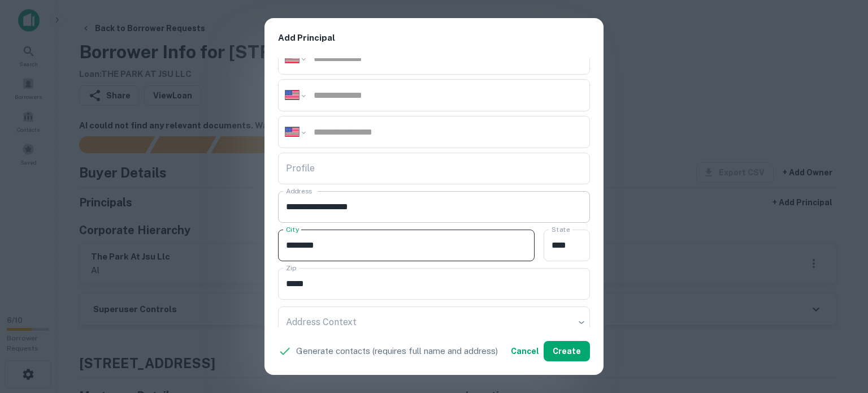 The image size is (868, 393). Describe the element at coordinates (292, 229) in the screenshot. I see `label: City` at that location.